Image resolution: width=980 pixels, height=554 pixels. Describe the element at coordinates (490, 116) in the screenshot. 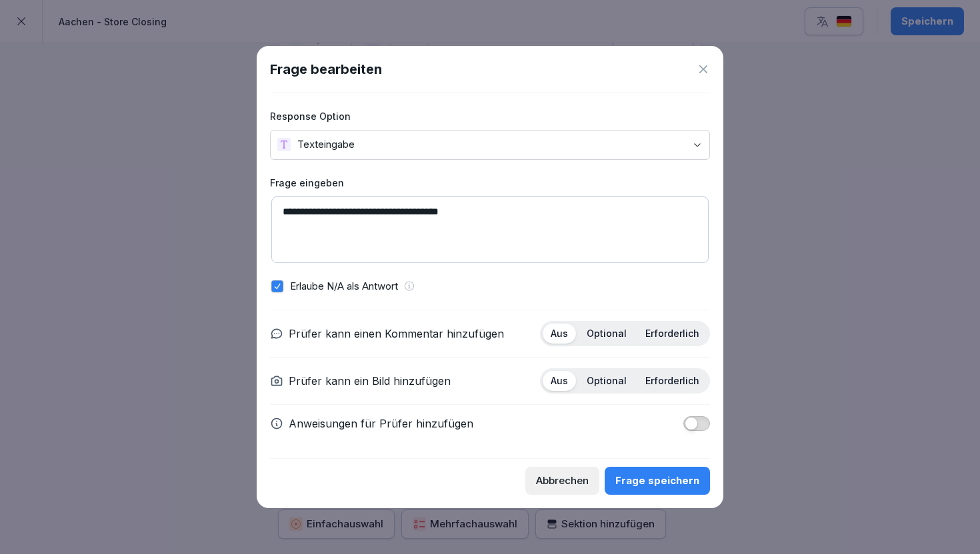

I see `label: Response Option` at that location.